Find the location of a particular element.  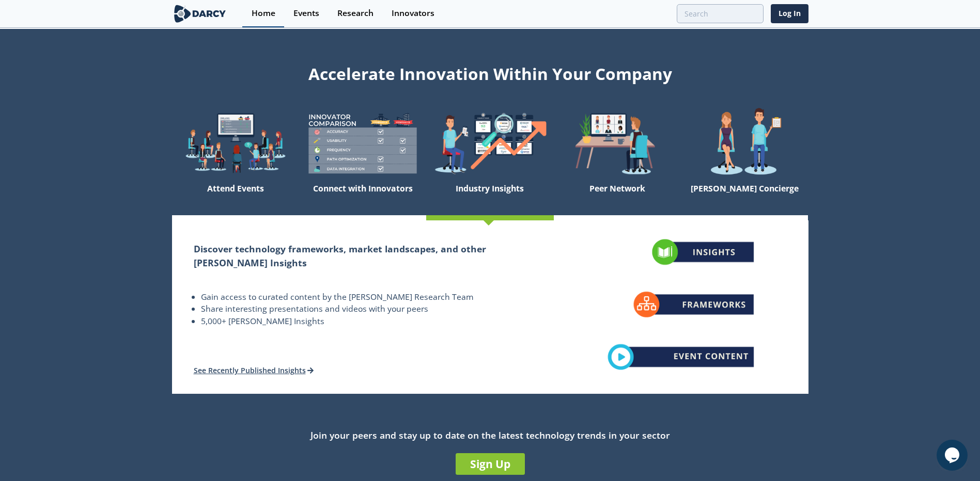

div: Innovators is located at coordinates (413, 13).